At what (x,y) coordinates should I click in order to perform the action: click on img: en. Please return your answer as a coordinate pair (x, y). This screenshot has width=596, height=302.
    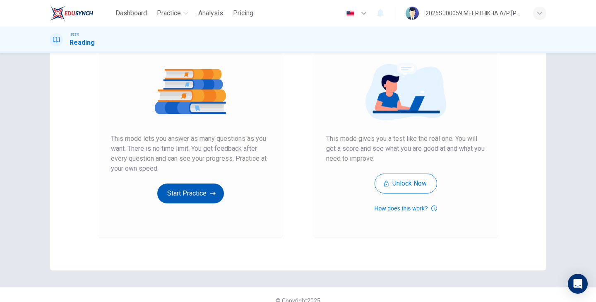
    Looking at the image, I should click on (350, 13).